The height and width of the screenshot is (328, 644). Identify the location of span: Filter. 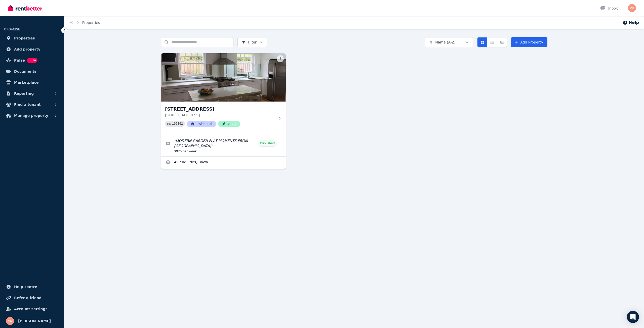
(249, 42).